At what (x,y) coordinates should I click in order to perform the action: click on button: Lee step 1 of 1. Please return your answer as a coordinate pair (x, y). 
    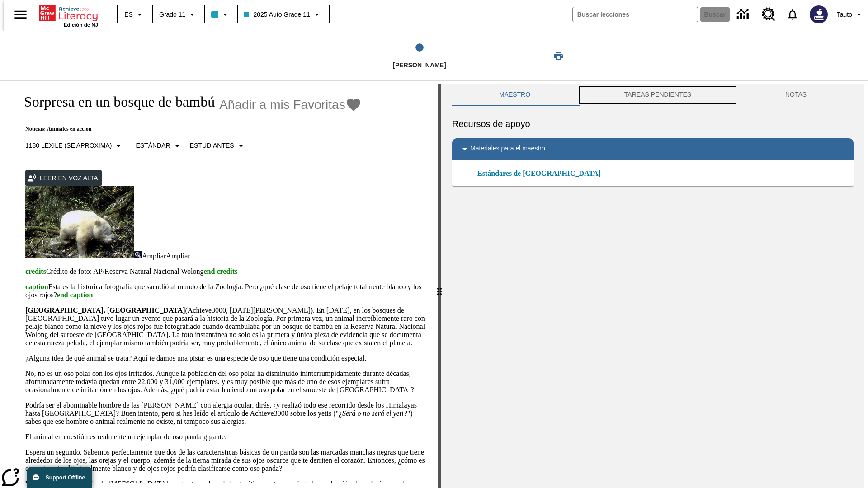
    Looking at the image, I should click on (420, 56).